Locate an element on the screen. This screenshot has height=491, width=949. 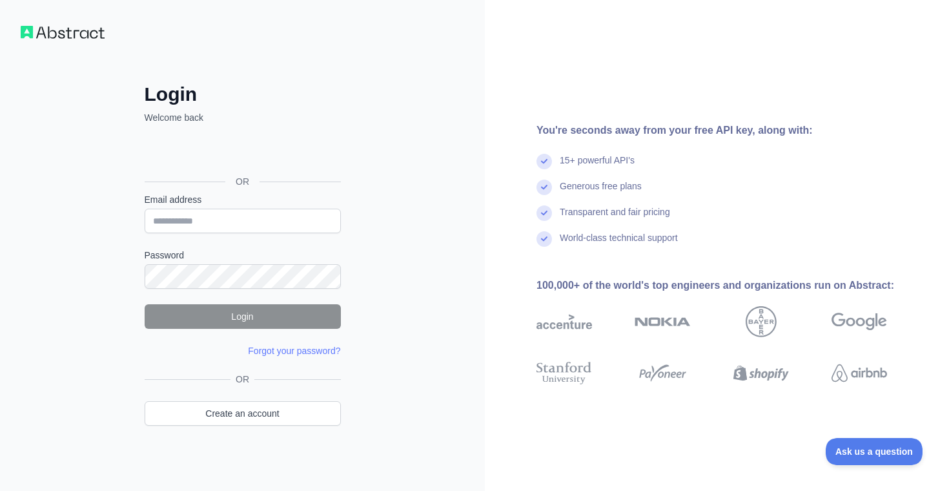
img: bayer is located at coordinates (761, 321).